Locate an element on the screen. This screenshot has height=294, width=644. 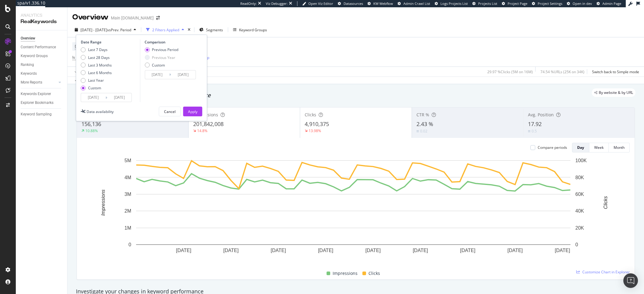
button: Day is located at coordinates (580, 147).